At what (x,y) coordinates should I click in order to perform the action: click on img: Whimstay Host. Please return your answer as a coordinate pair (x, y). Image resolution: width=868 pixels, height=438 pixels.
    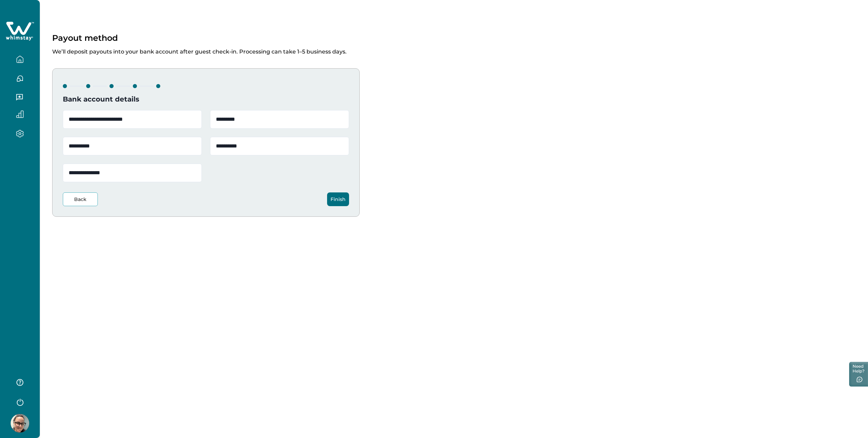
    Looking at the image, I should click on (20, 424).